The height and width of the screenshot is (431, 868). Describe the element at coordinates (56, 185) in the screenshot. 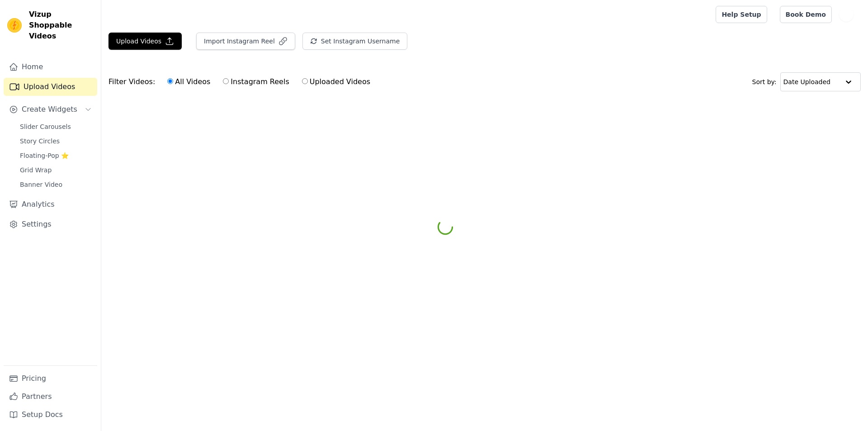

I see `a: Banner Video` at that location.